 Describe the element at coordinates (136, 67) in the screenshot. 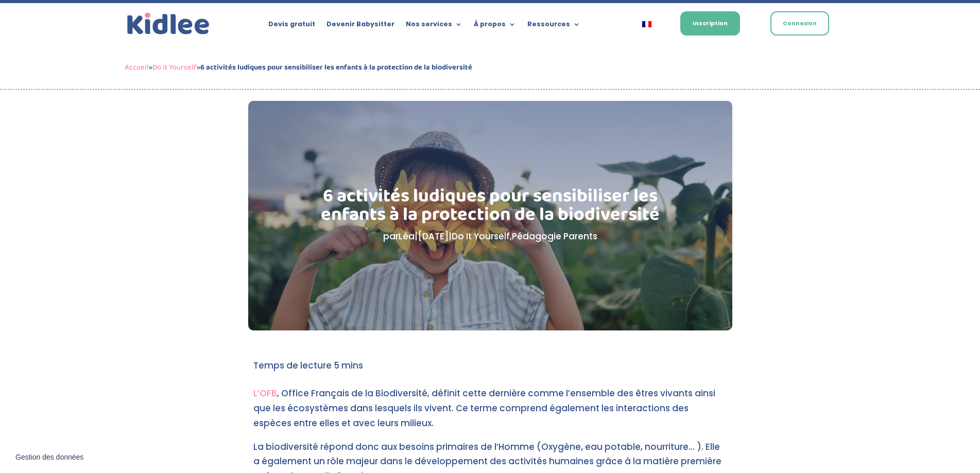

I see `a: Accueil` at that location.